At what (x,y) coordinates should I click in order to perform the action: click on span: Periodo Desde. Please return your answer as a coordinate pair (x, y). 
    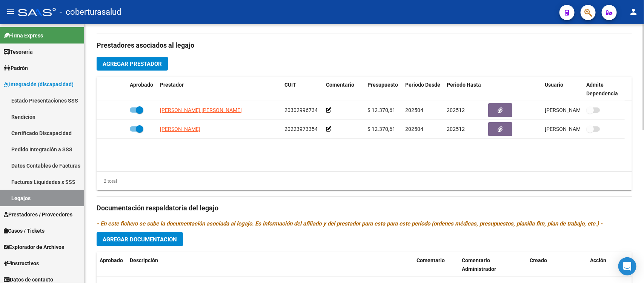
    Looking at the image, I should click on (423, 84).